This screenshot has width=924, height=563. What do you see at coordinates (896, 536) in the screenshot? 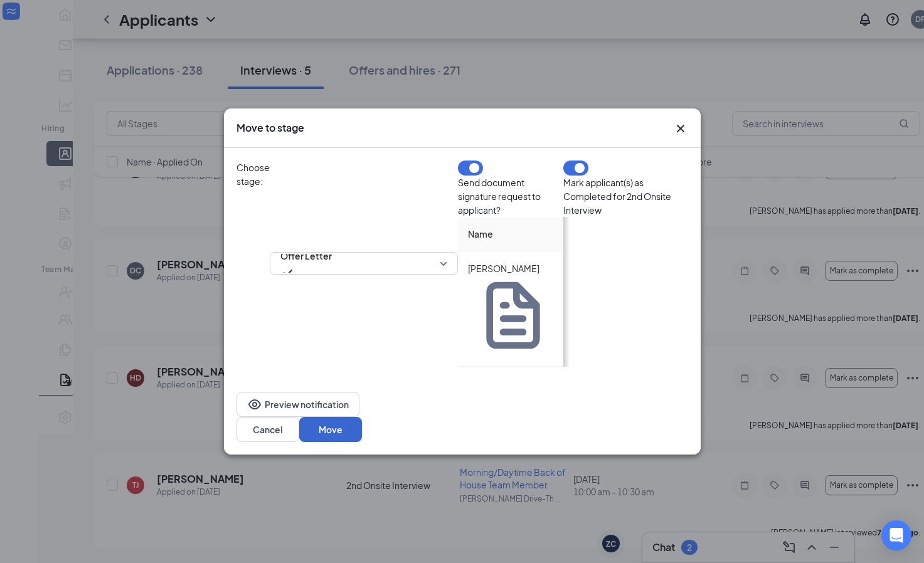
I see `div: Open Intercom Messenger` at bounding box center [896, 536].